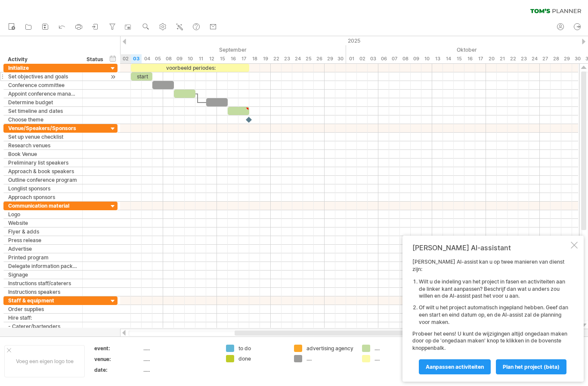 This screenshot has width=588, height=386. Describe the element at coordinates (211, 58) in the screenshot. I see `div: vrijdag, 12 September 2025` at that location.